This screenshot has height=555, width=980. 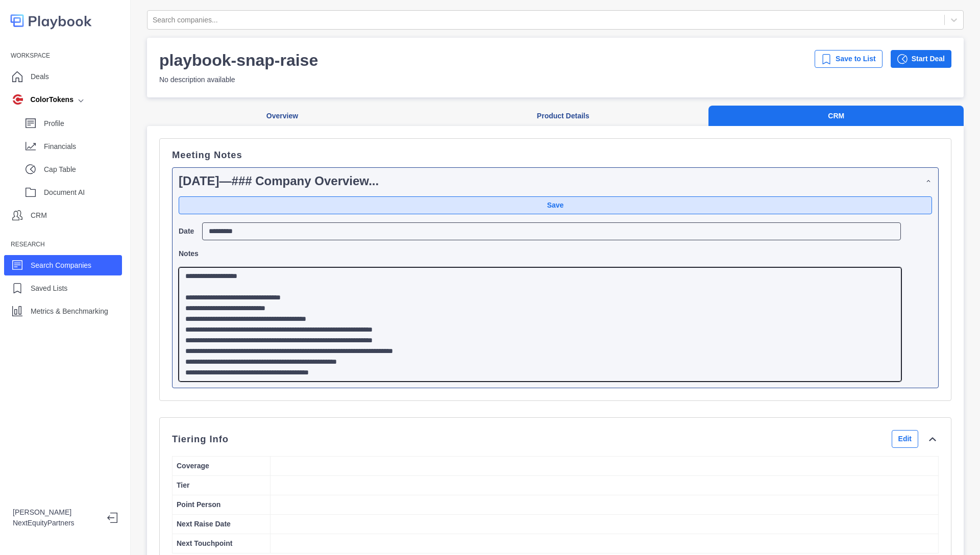 I want to click on td: Coverage, so click(x=221, y=466).